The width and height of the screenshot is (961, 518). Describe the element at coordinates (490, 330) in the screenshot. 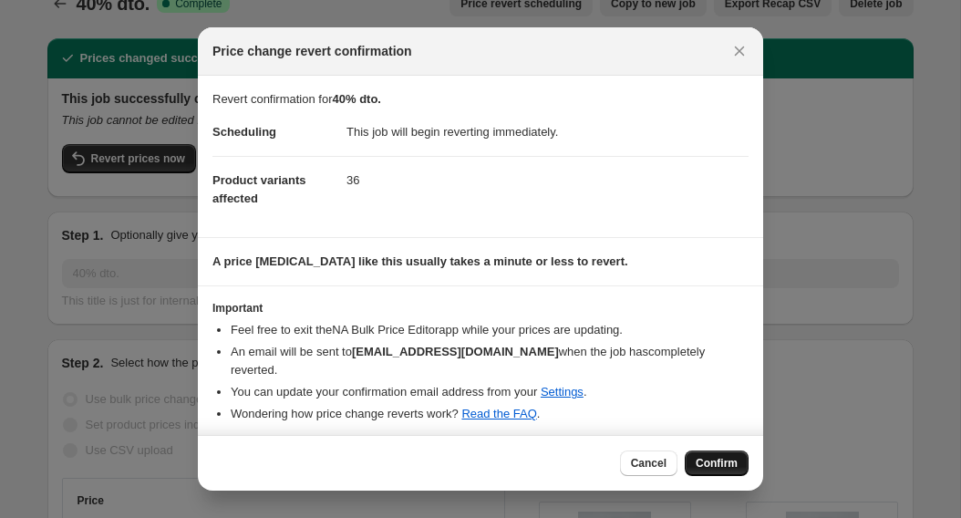

I see `li: Feel free to exit the NA Bulk Price Editor app while your prices are updating.` at that location.